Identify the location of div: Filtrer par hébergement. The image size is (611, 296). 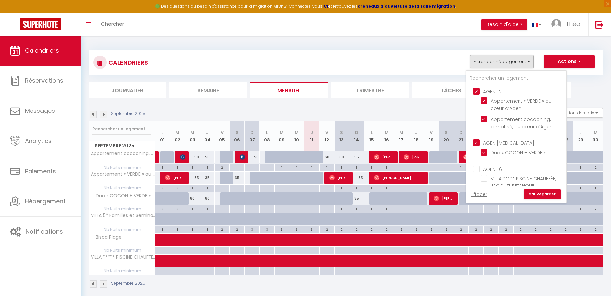
(516, 136).